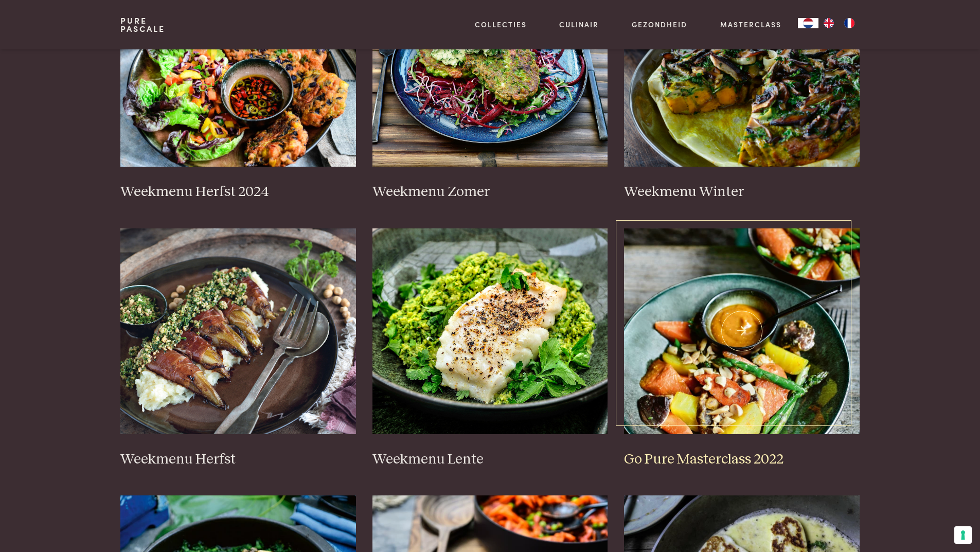  Describe the element at coordinates (490, 332) in the screenshot. I see `img: Weekmenu Lente` at that location.